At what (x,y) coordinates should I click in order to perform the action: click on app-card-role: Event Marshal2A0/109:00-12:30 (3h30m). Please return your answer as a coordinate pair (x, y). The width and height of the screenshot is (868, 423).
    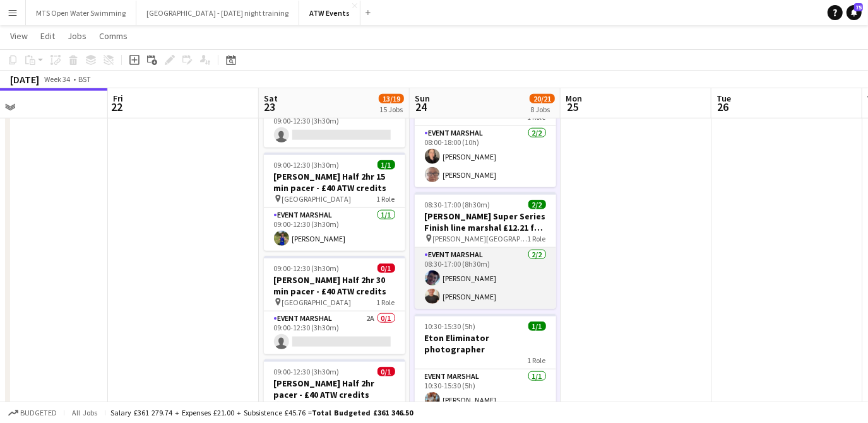
    Looking at the image, I should click on (334, 333).